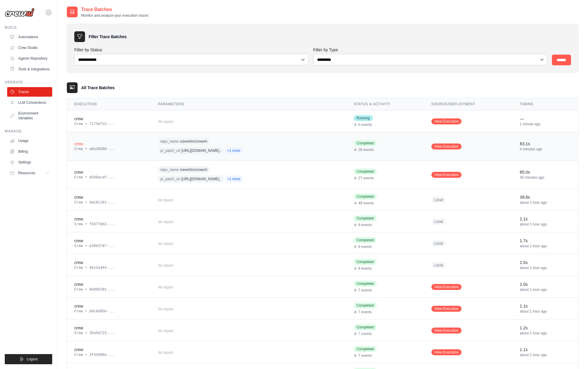 The image size is (588, 369). What do you see at coordinates (545, 197) in the screenshot?
I see `div: 38.6s` at bounding box center [545, 197].